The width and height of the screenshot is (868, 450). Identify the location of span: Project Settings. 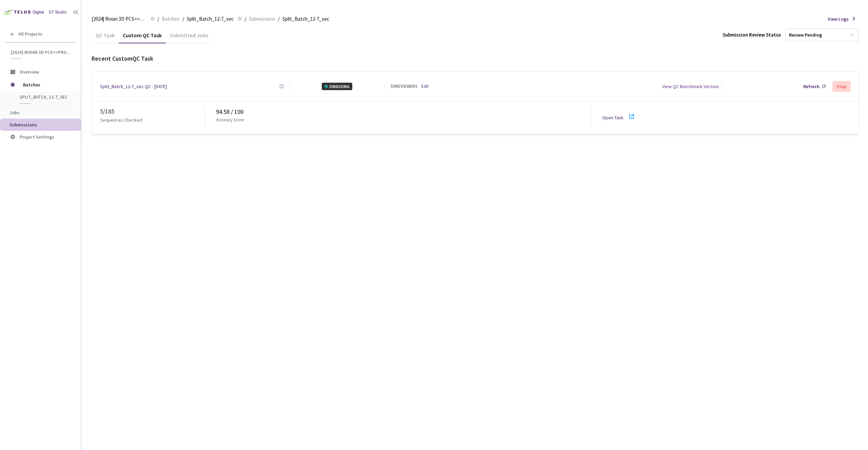
(37, 137).